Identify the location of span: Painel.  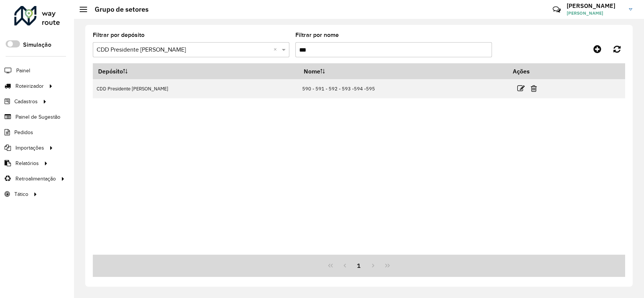
(23, 70).